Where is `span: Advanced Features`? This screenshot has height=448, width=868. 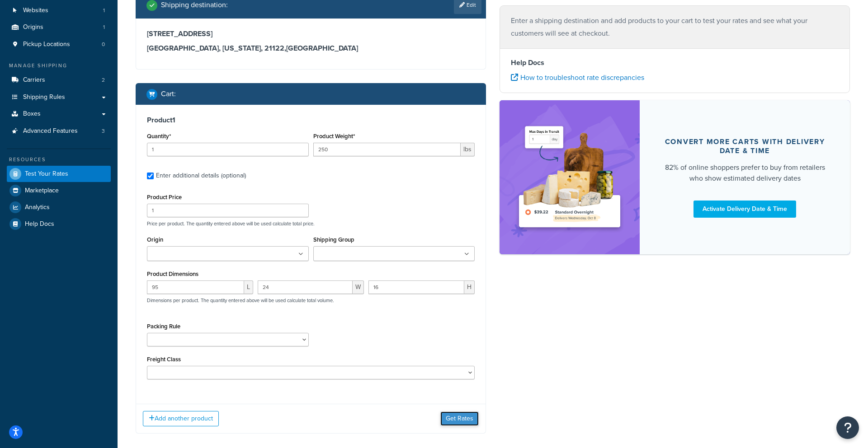
span: Advanced Features is located at coordinates (50, 131).